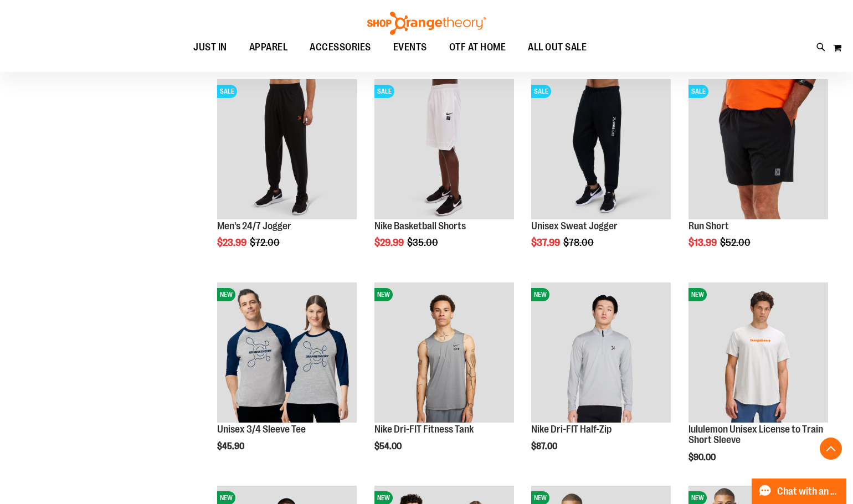 The image size is (853, 504). What do you see at coordinates (444, 149) in the screenshot?
I see `img: Product image for Nike Basketball Shorts` at bounding box center [444, 149].